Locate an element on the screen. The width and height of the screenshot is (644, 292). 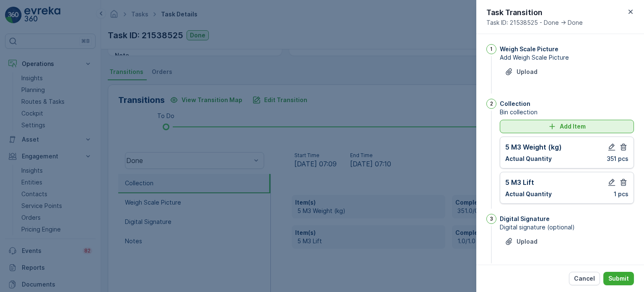
p: Weigh Scale Picture is located at coordinates (529, 49).